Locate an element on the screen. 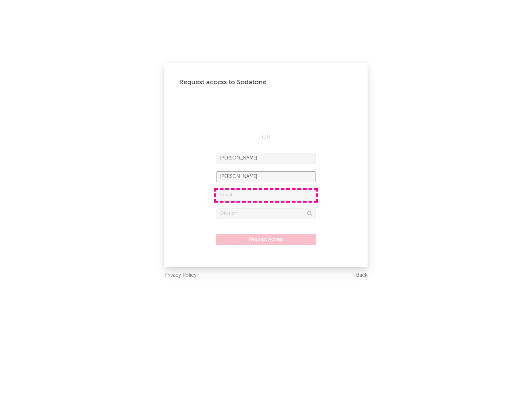  input: Last Name is located at coordinates (266, 177).